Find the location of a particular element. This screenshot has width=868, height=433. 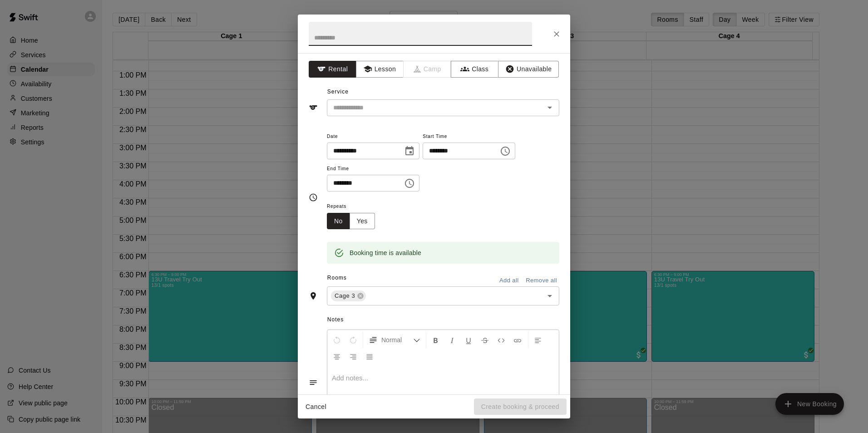

button: Remove all is located at coordinates (541, 280).